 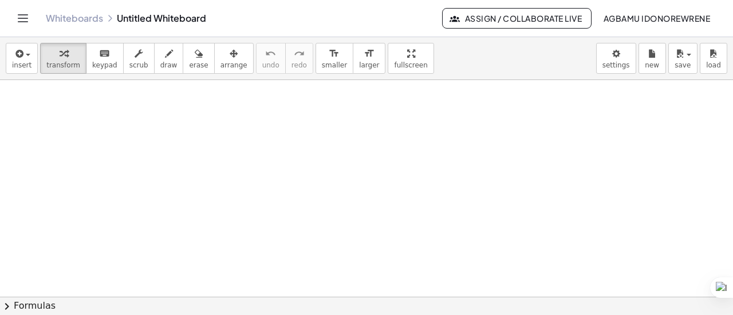 I want to click on span: redo, so click(x=299, y=65).